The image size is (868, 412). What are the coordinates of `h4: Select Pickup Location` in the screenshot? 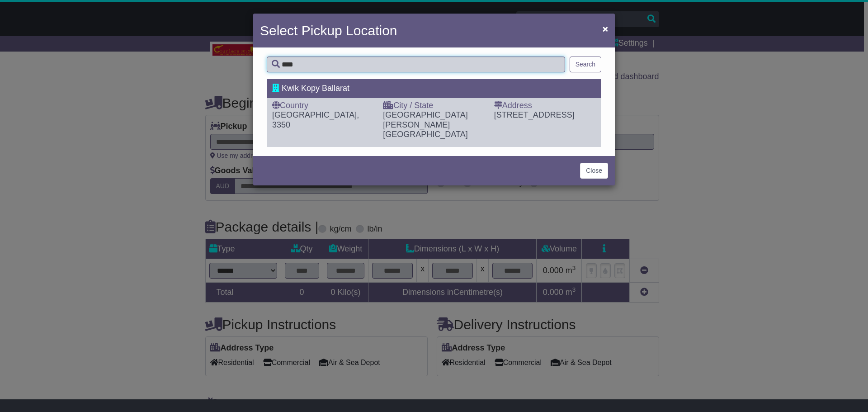 It's located at (329, 30).